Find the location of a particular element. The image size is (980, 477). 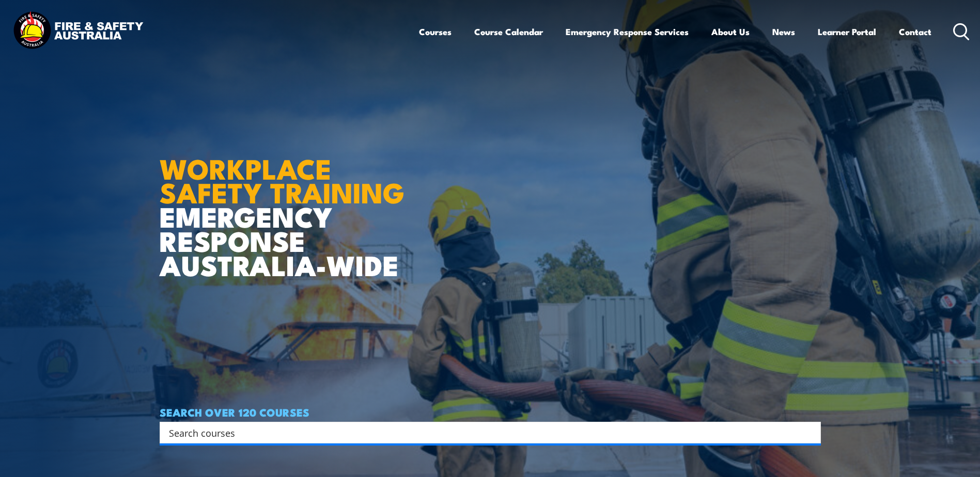

strong: WORKPLACE SAFETY TRAINING is located at coordinates (282, 180).